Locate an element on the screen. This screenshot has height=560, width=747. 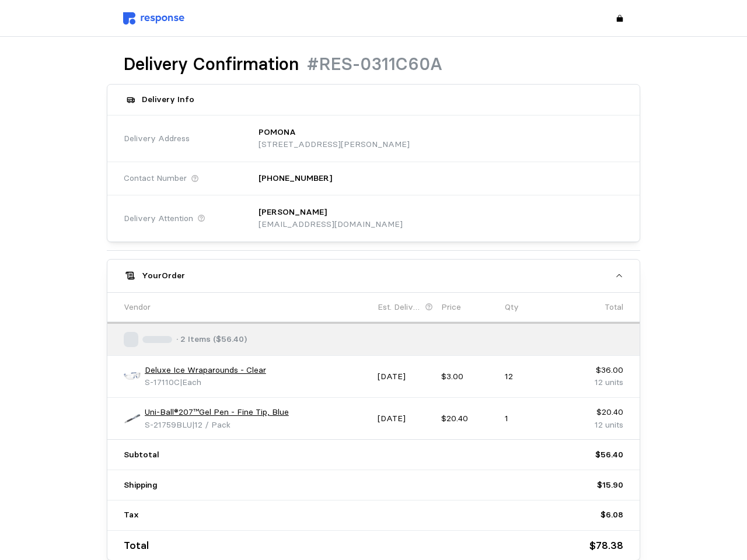
span: | Each is located at coordinates (190, 382).